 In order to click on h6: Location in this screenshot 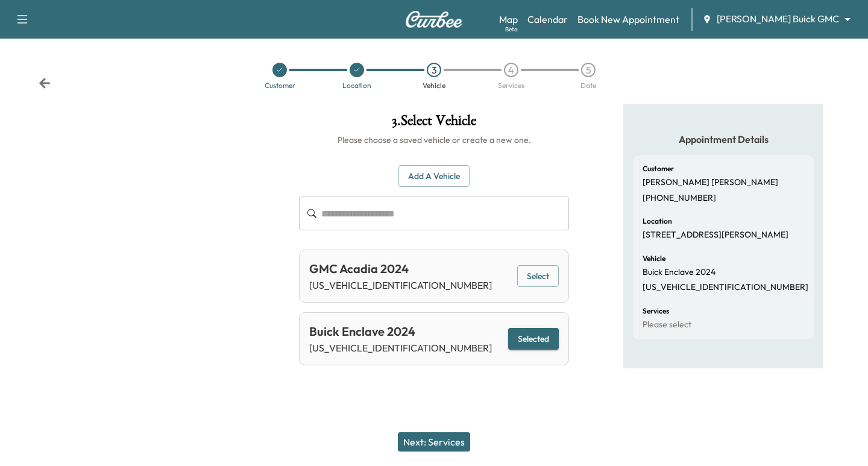, I will do `click(657, 221)`.